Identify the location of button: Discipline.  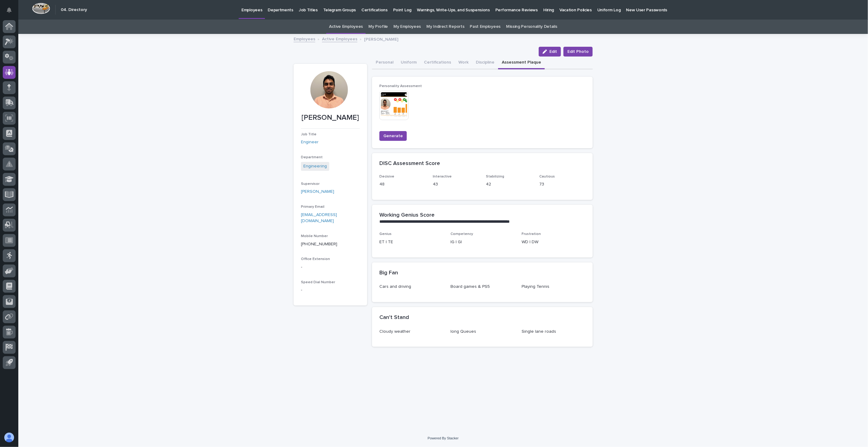
(485, 63).